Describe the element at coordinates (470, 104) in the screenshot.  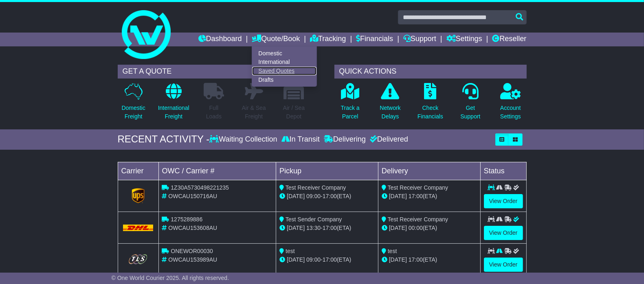
I see `a: GetSupport` at that location.